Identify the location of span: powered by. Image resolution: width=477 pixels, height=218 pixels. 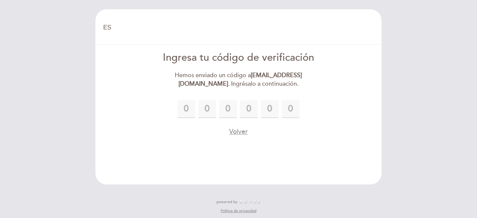
(227, 202).